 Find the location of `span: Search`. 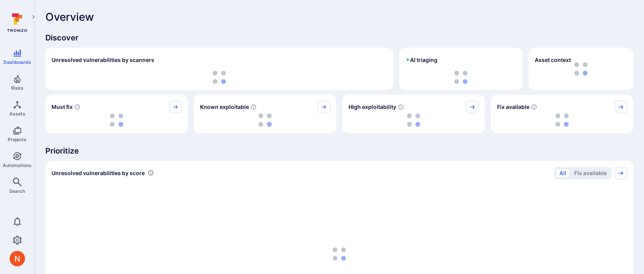

span: Search is located at coordinates (17, 191).